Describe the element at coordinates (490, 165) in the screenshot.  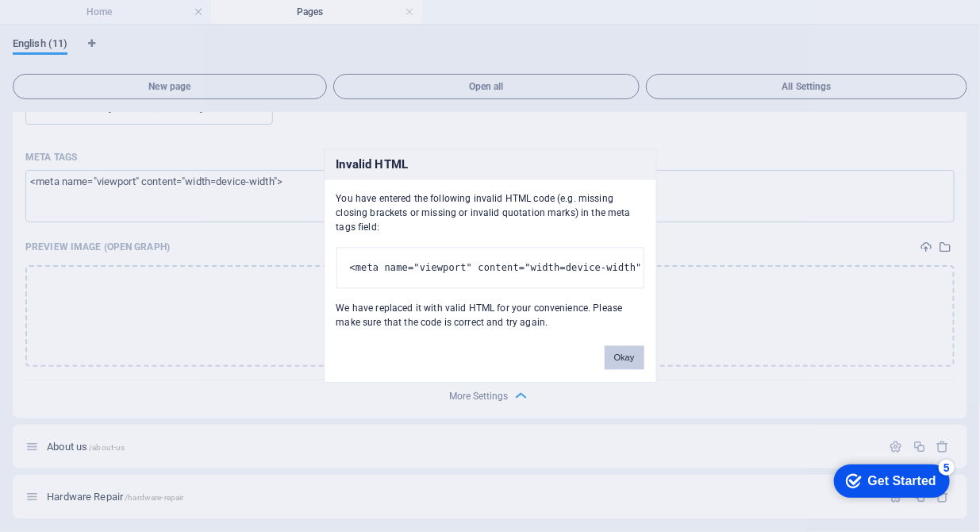
I see `h3: Invalid HTML` at that location.